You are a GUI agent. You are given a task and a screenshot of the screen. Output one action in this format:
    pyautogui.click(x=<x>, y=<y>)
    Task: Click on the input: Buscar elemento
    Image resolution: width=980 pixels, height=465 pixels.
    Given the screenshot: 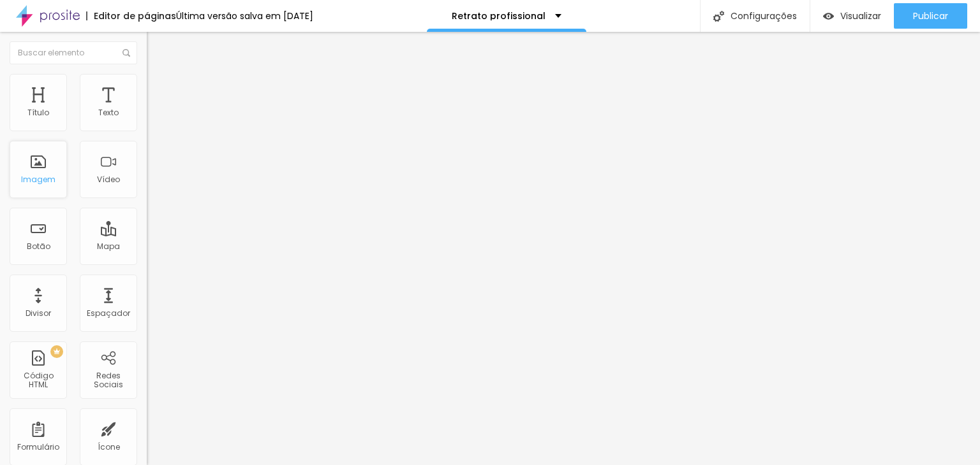 What is the action you would take?
    pyautogui.click(x=73, y=53)
    